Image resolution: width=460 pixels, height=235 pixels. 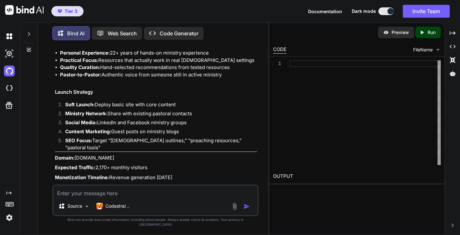 I want to click on strong: Personal Experience:, so click(x=85, y=53).